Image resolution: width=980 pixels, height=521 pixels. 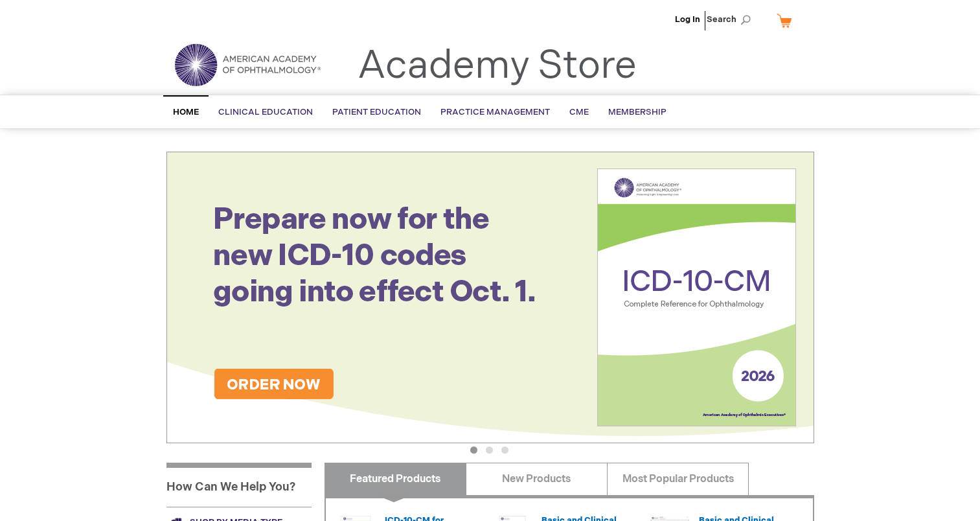 What do you see at coordinates (186, 112) in the screenshot?
I see `span: Home` at bounding box center [186, 112].